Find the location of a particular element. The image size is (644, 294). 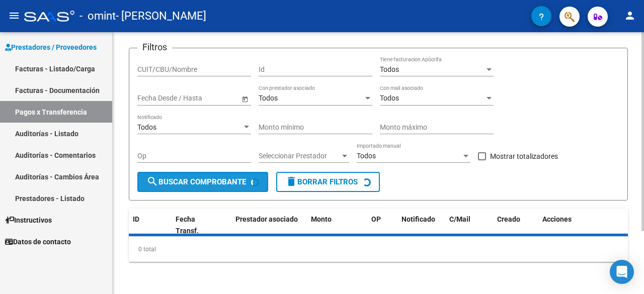

mat-icon: search is located at coordinates (153, 181).